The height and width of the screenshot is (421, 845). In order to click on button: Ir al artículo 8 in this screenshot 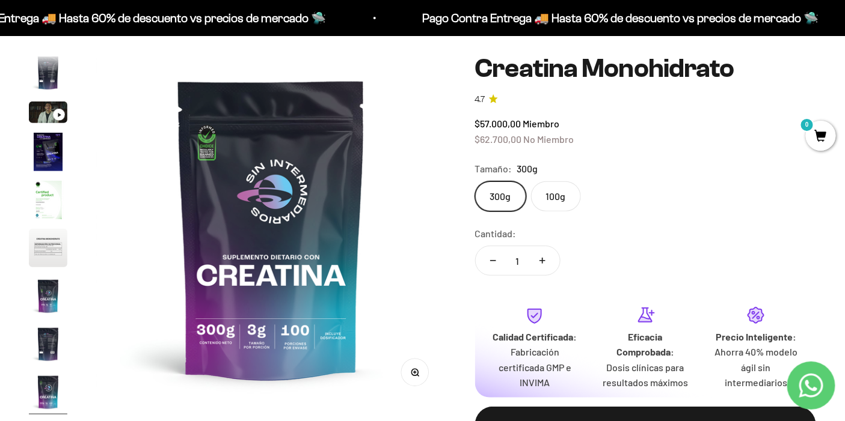, I will do `click(48, 346)`.